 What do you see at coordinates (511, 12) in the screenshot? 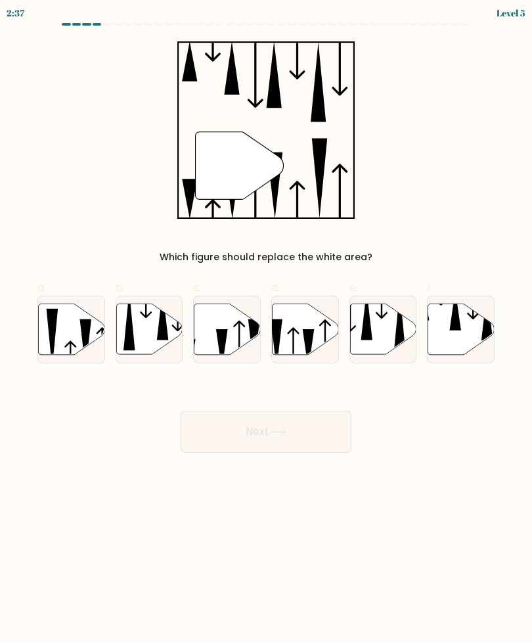
I see `div: Level 5` at bounding box center [511, 12].